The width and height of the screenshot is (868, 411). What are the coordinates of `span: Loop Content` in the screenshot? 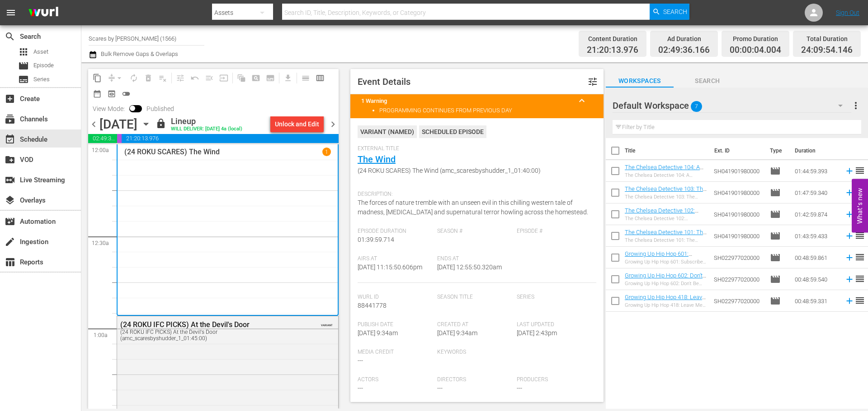 It's located at (134, 78).